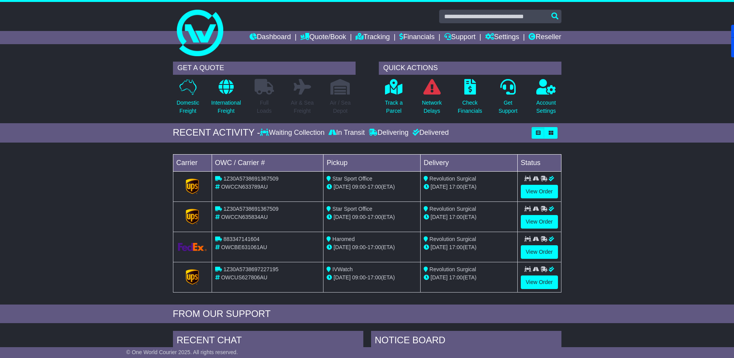 This screenshot has width=734, height=358. Describe the element at coordinates (347, 133) in the screenshot. I see `div: In Transit` at that location.